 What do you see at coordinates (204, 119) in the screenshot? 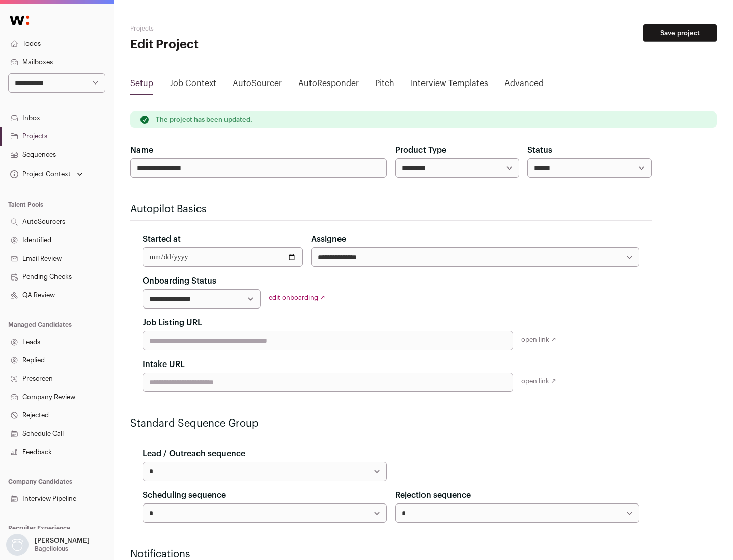
I see `p: The project has been updated.` at bounding box center [204, 119].